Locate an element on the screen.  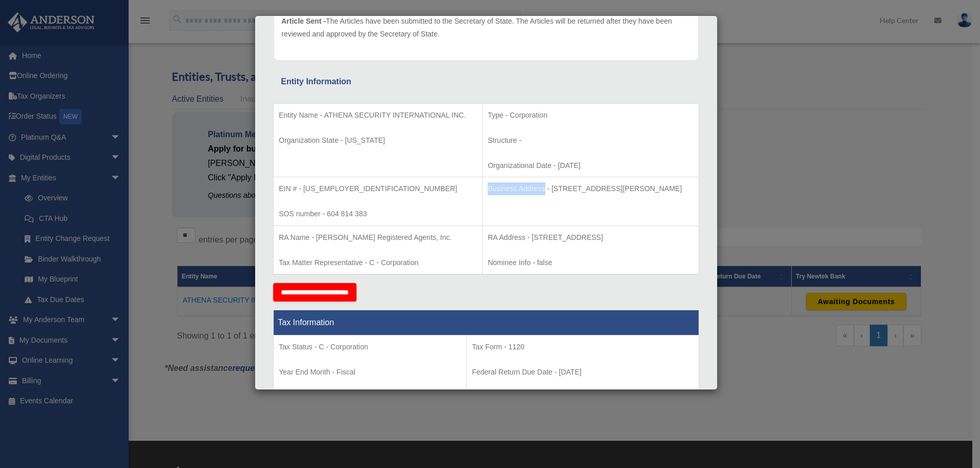
p: Structure - is located at coordinates (590, 140).